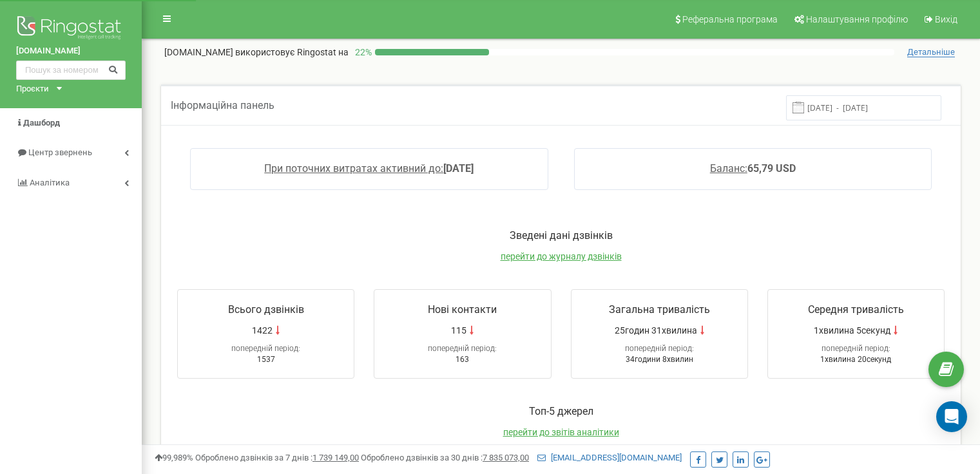 This screenshot has width=980, height=474. I want to click on span: 99,989%, so click(174, 457).